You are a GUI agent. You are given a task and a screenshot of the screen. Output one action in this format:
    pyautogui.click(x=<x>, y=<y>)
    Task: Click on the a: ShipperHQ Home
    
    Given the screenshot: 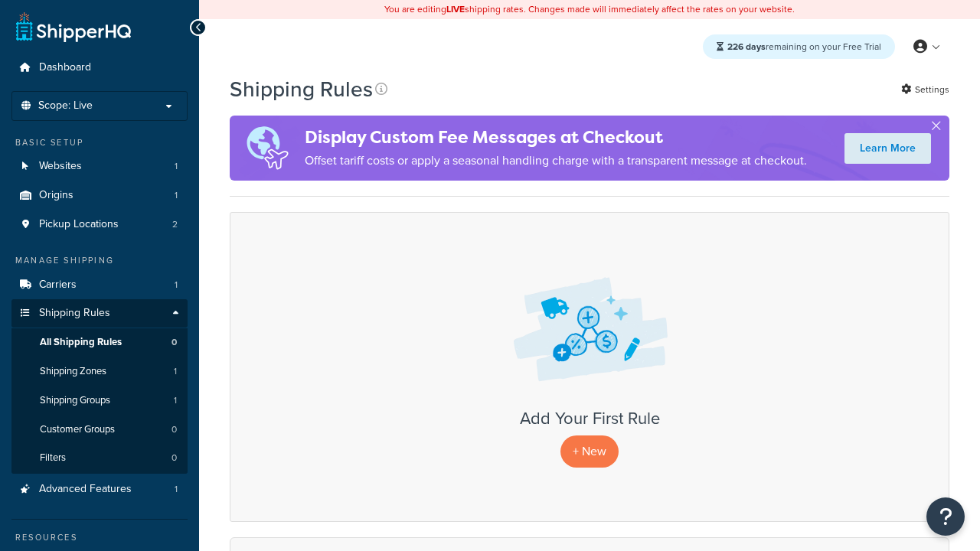 What is the action you would take?
    pyautogui.click(x=73, y=27)
    